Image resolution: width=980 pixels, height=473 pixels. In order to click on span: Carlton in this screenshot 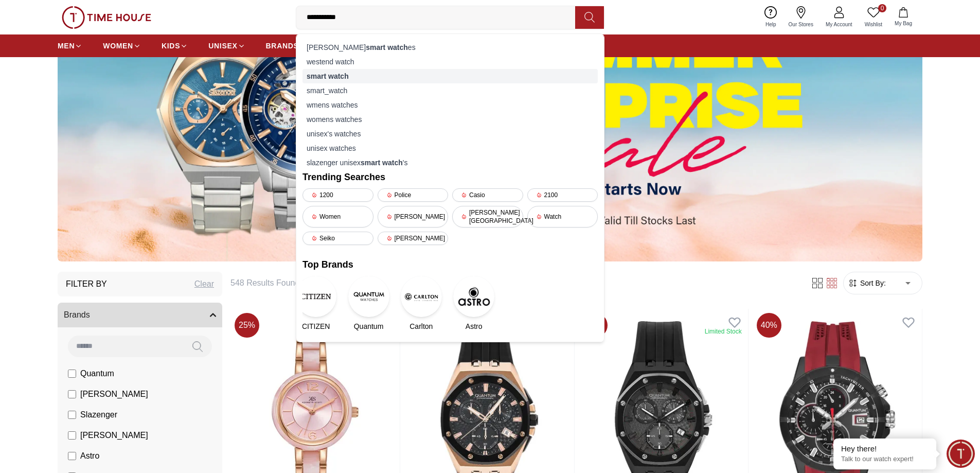, I will do `click(421, 326)`.